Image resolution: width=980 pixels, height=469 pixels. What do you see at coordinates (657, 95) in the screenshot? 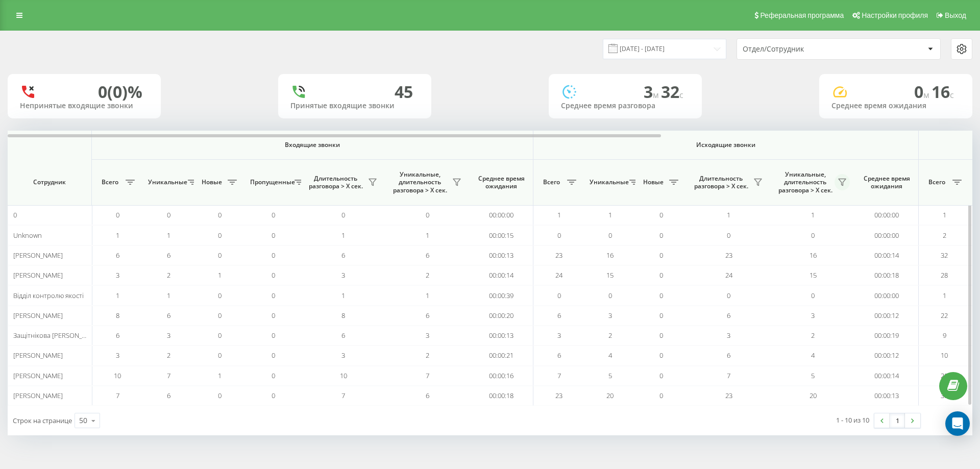
I see `span: м` at bounding box center [657, 95].